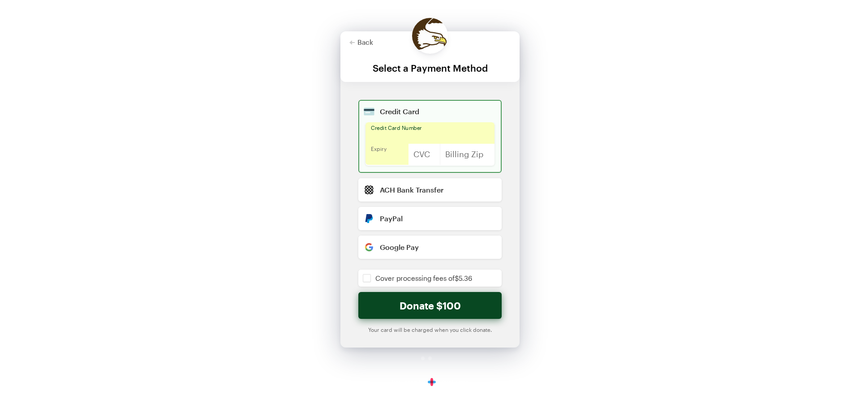 Image resolution: width=860 pixels, height=408 pixels. What do you see at coordinates (437, 112) in the screenshot?
I see `div: Credit Card` at bounding box center [437, 112].